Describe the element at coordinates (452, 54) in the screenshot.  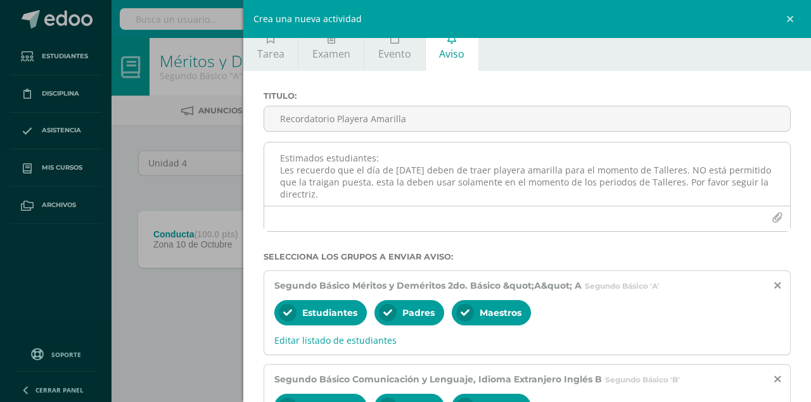
I see `span: Aviso` at that location.